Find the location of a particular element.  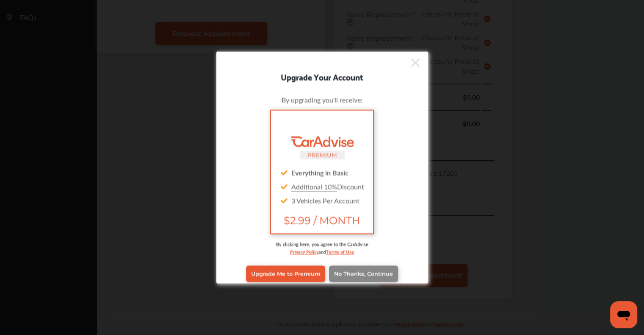

strong: Everything in Basic is located at coordinates (320, 172).